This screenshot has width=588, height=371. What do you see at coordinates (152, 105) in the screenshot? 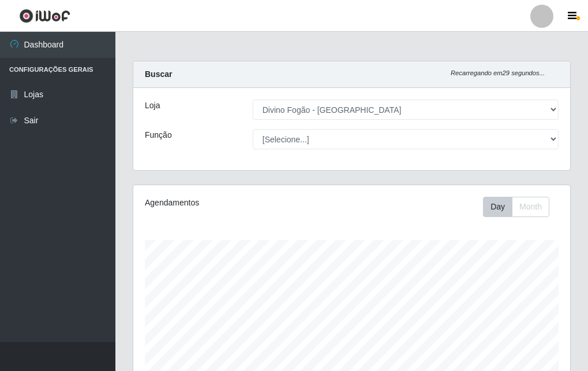
I see `label: Loja` at bounding box center [152, 105].